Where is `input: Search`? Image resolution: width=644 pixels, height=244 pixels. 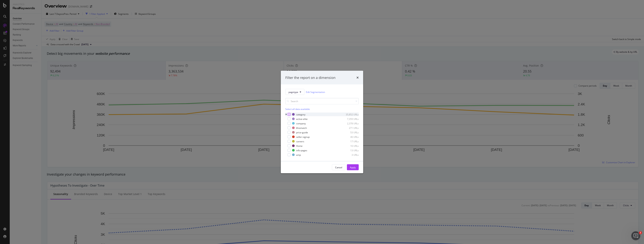
input: Search is located at coordinates (322, 101).